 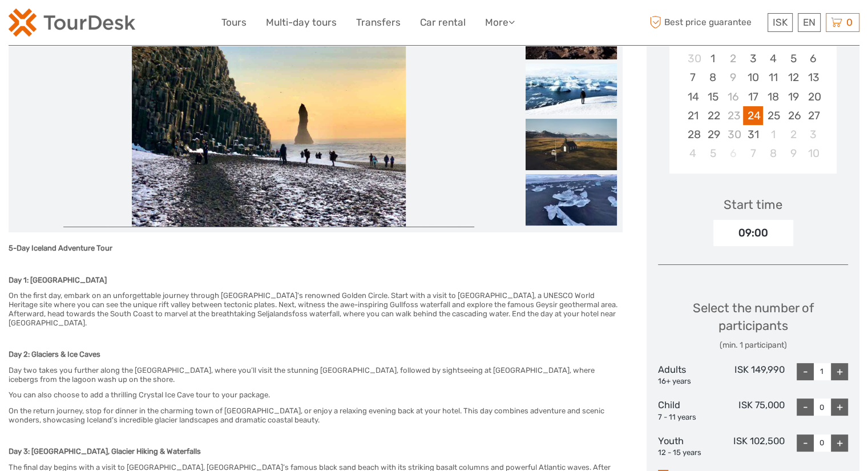 I want to click on div: Choose Saturday, January 10th, 2026, so click(x=813, y=153).